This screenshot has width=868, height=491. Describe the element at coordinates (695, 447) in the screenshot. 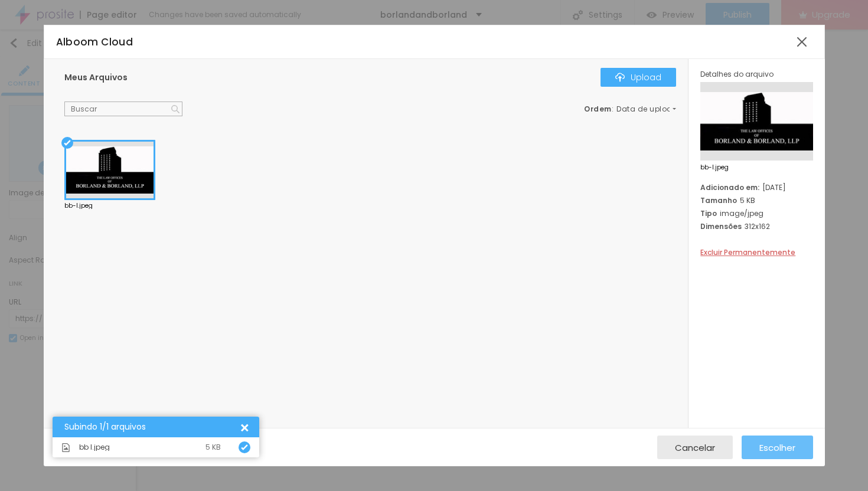

I see `span: Cancelar` at that location.